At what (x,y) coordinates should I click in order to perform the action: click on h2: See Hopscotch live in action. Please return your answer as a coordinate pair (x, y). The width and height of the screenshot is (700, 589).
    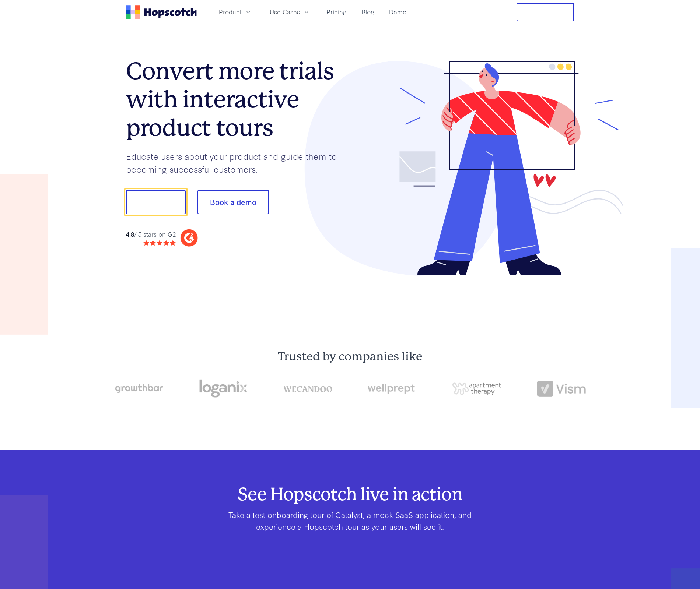
    Looking at the image, I should click on (350, 494).